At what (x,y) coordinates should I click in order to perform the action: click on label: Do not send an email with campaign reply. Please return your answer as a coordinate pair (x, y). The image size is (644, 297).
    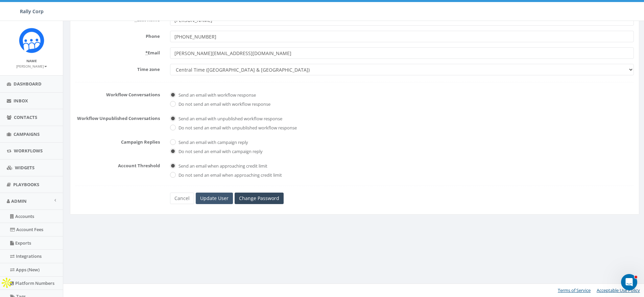
    Looking at the image, I should click on (220, 152).